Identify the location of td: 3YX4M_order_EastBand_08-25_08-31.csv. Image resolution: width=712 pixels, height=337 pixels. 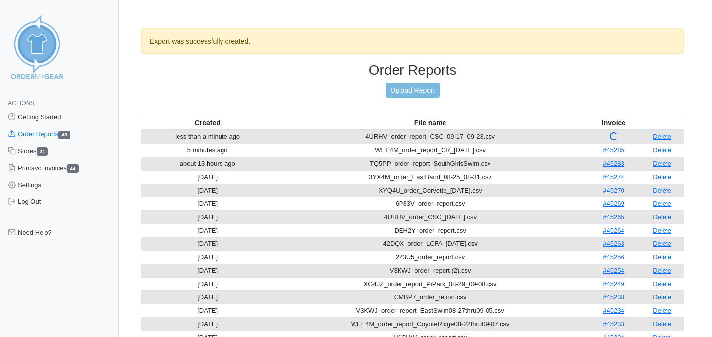
(430, 177).